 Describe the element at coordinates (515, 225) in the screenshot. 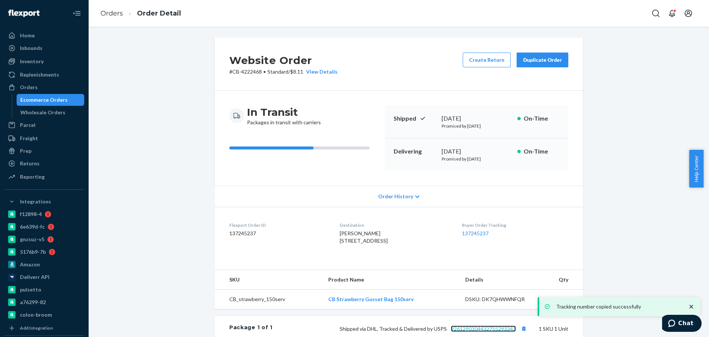

I see `dt: Buyer Order Tracking` at that location.